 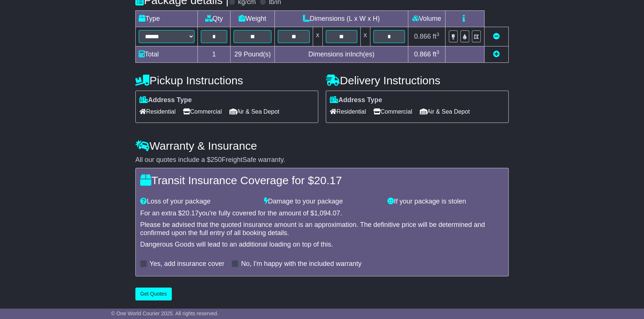 What do you see at coordinates (417, 80) in the screenshot?
I see `h4: Delivery Instructions` at bounding box center [417, 80].